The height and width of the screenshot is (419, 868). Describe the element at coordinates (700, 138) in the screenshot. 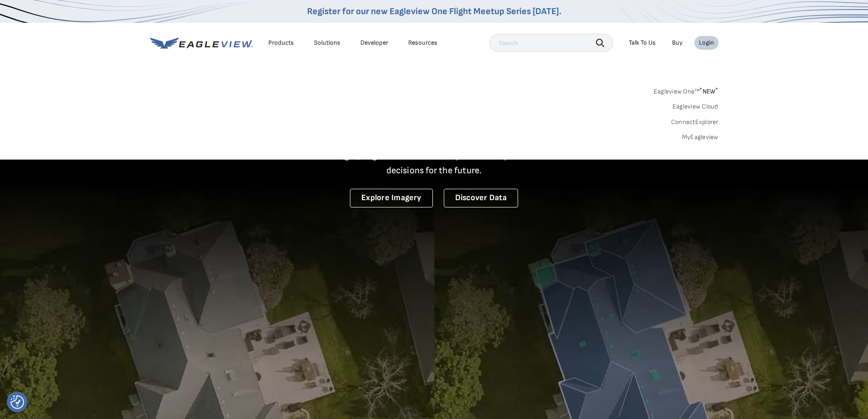

I see `a: MyEagleview` at that location.